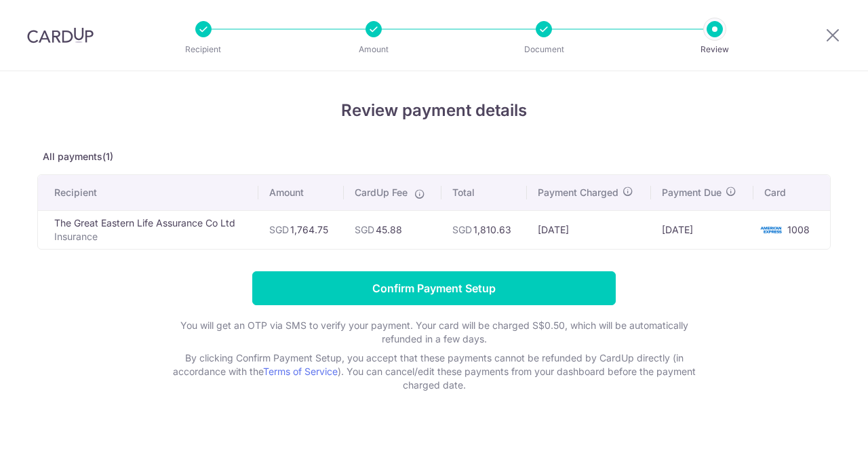 This screenshot has width=868, height=451. Describe the element at coordinates (151, 237) in the screenshot. I see `p: Insurance` at that location.